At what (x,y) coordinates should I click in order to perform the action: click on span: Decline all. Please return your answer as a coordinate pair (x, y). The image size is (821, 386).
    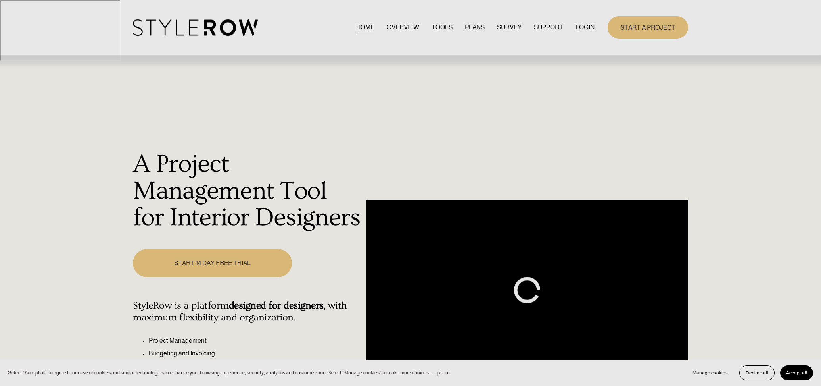
    Looking at the image, I should click on (757, 373).